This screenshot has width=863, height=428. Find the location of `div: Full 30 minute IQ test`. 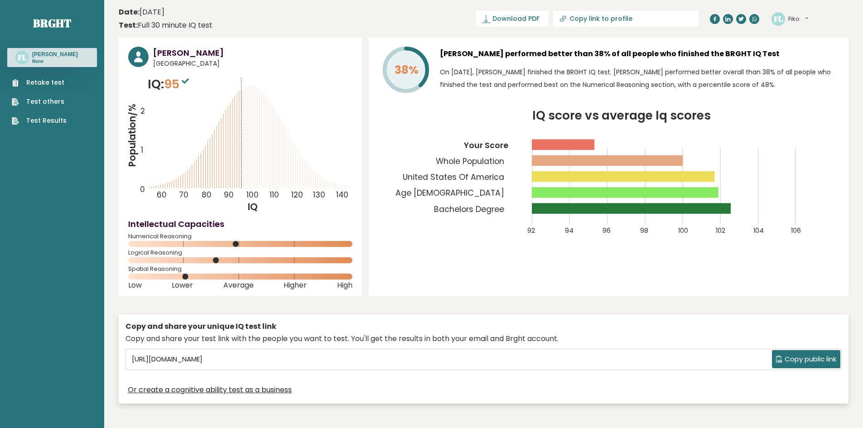

div: Full 30 minute IQ test is located at coordinates (165, 25).